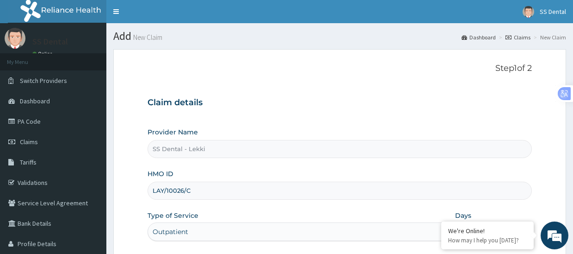 This screenshot has height=254, width=573. Describe the element at coordinates (479, 37) in the screenshot. I see `a: Dashboard` at that location.